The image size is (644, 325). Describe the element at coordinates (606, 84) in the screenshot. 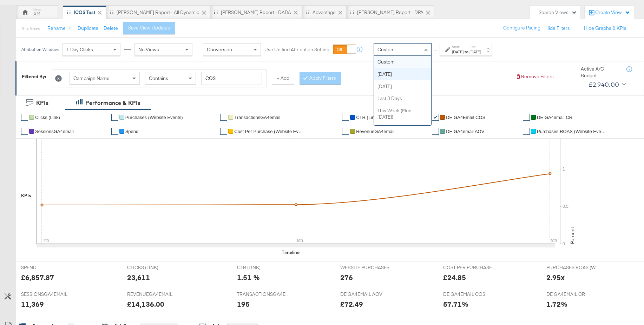

I see `button: £2,940.00` at that location.